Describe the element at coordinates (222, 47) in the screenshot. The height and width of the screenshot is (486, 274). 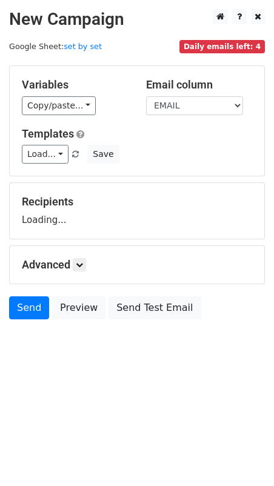
I see `span: Daily emails left: 4` at that location.